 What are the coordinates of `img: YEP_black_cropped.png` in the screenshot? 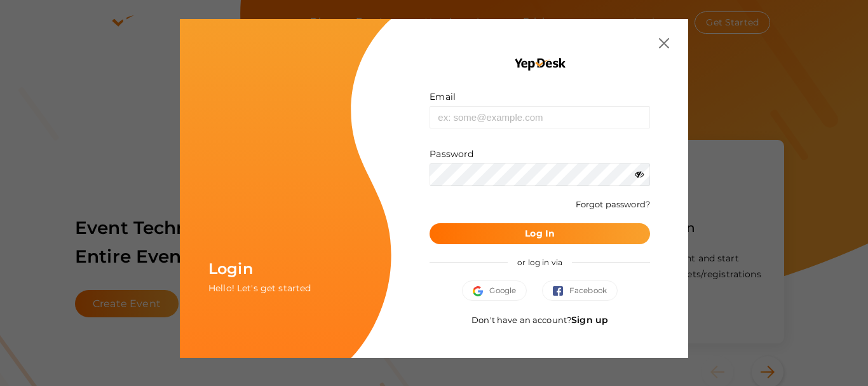 It's located at (539, 64).